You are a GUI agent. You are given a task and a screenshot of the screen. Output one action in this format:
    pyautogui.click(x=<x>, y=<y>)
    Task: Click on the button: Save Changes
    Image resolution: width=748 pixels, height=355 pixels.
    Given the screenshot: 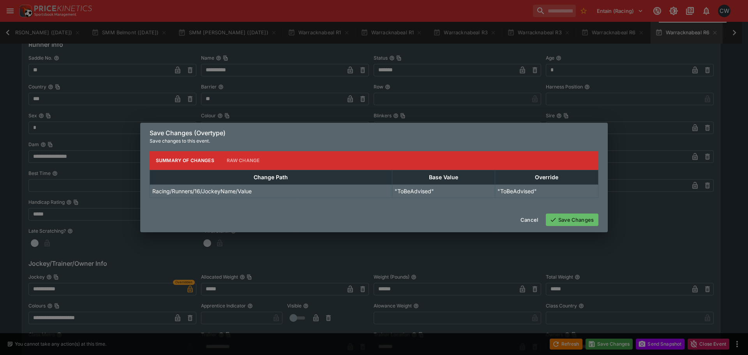 What is the action you would take?
    pyautogui.click(x=572, y=220)
    